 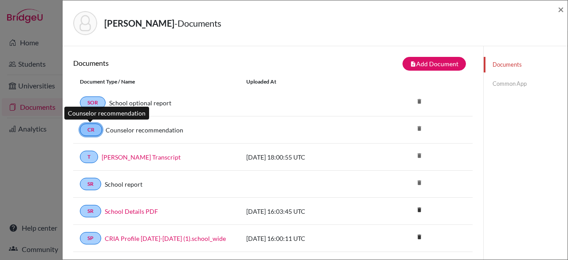 I want to click on a: Common App, so click(x=525, y=83).